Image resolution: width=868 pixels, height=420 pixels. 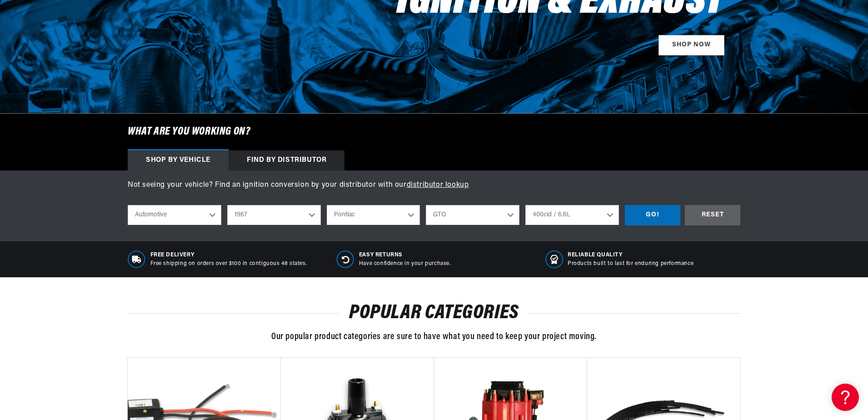 I want to click on h2: POPULAR CATEGORIES, so click(x=434, y=313).